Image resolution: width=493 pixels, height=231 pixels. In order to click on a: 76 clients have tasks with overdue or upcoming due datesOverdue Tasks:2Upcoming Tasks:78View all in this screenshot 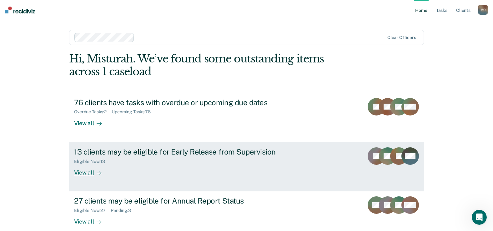, I will do `click(246, 118)`.